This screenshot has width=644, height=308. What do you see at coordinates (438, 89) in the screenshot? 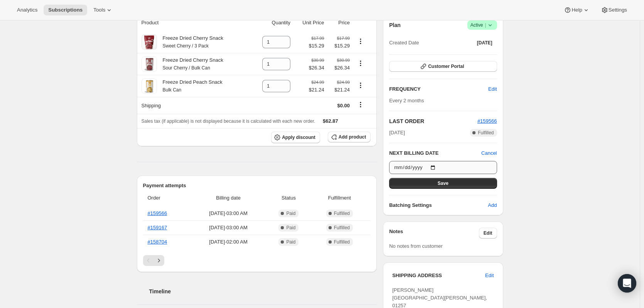
I see `h2: FREQUENCY` at bounding box center [438, 89].